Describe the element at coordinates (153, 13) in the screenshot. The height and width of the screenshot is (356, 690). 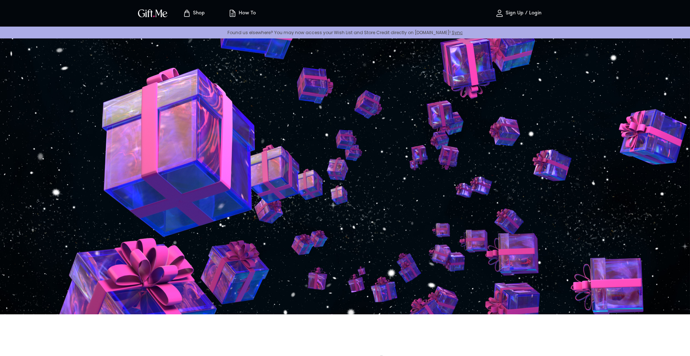
I see `img: GiftMe Logo` at that location.